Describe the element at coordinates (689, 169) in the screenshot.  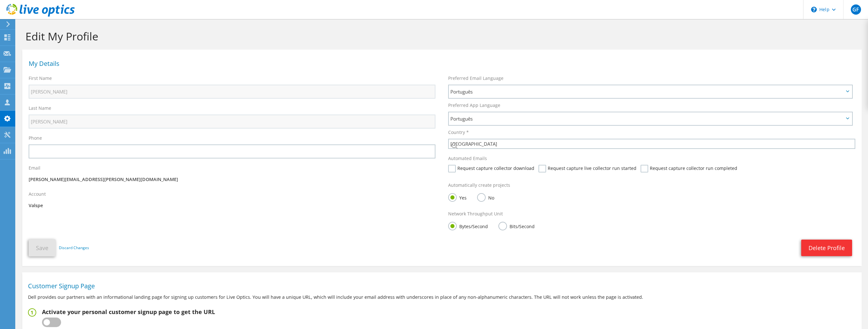
I see `label: Request capture collector run completed` at that location.